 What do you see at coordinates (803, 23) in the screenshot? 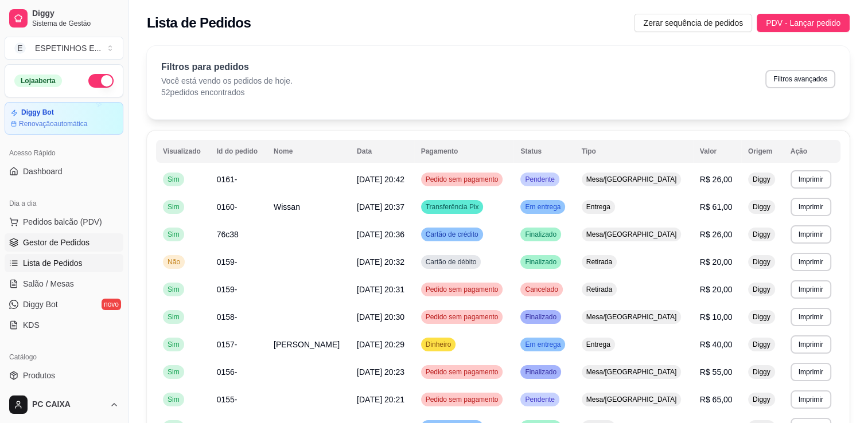
I see `button: PDV - Lançar pedido` at bounding box center [803, 23].